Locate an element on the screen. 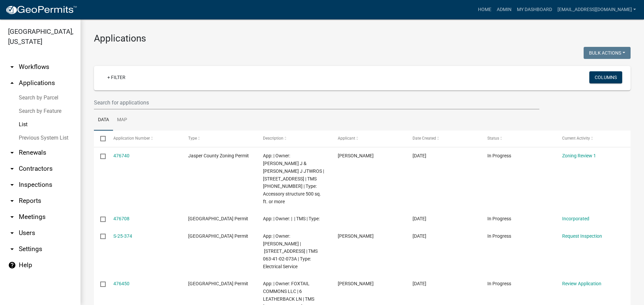  span: Jasper County Zoning Permit is located at coordinates (218, 156).